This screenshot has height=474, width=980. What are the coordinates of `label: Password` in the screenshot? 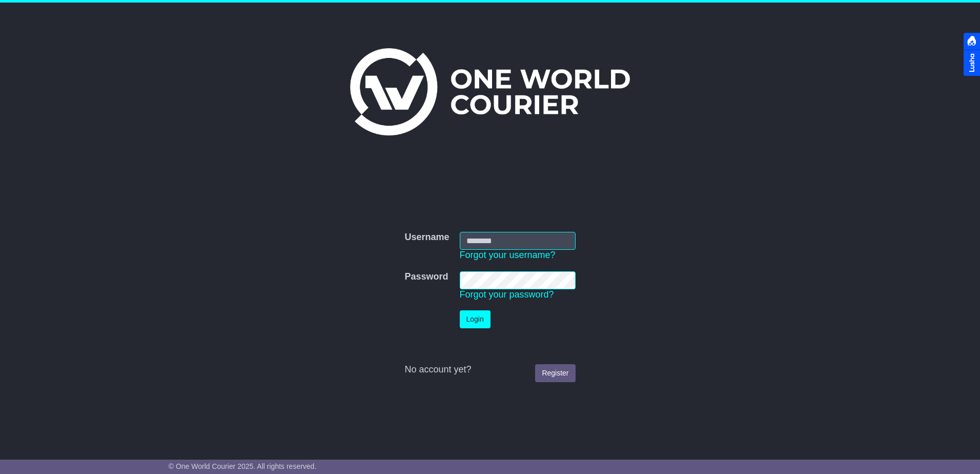 It's located at (426, 277).